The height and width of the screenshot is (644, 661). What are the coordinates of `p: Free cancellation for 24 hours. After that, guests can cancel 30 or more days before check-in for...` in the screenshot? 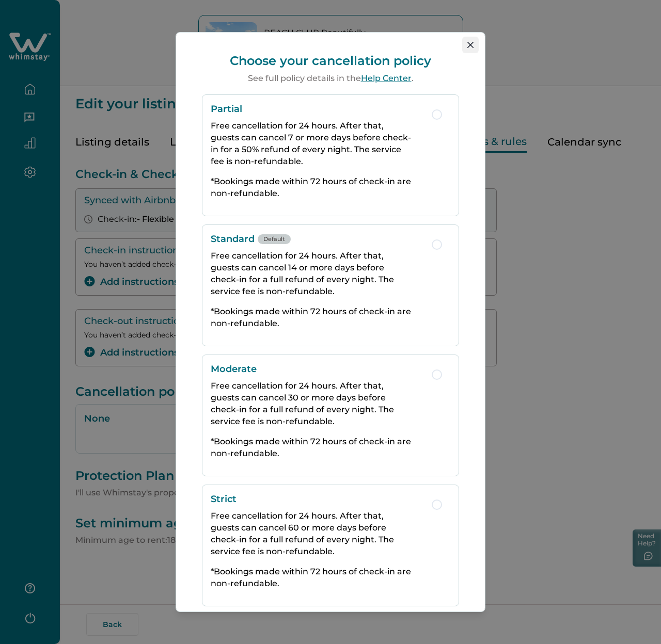 It's located at (315, 404).